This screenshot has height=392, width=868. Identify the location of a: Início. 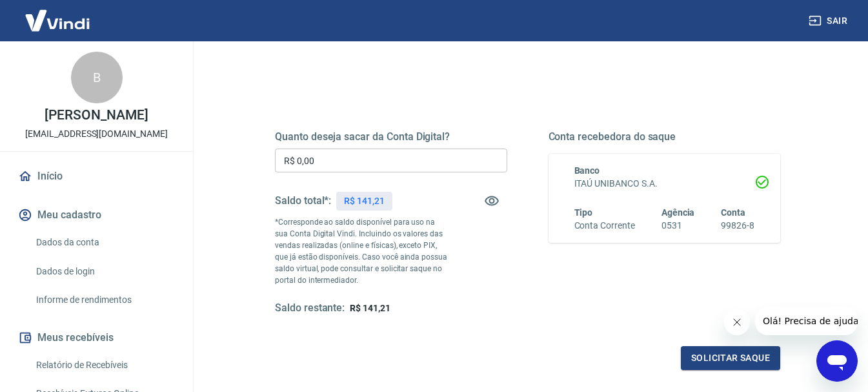
(96, 176).